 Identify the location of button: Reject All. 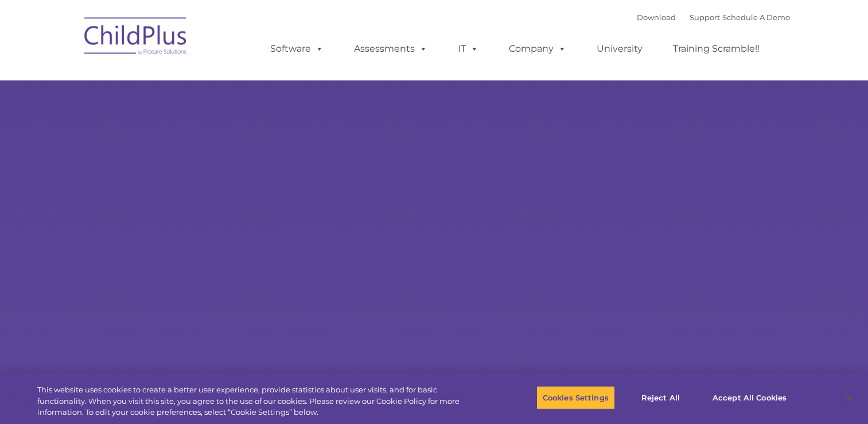
(660, 398).